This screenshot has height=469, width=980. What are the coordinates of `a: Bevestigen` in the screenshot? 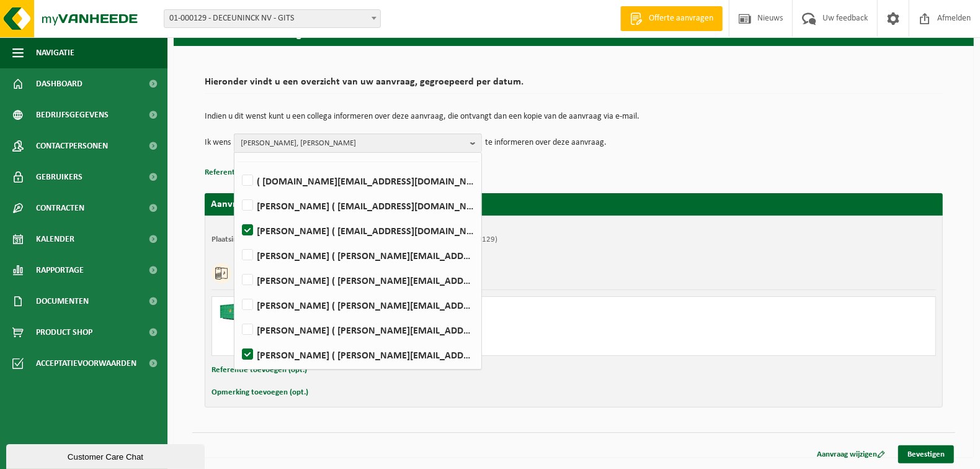 It's located at (926, 454).